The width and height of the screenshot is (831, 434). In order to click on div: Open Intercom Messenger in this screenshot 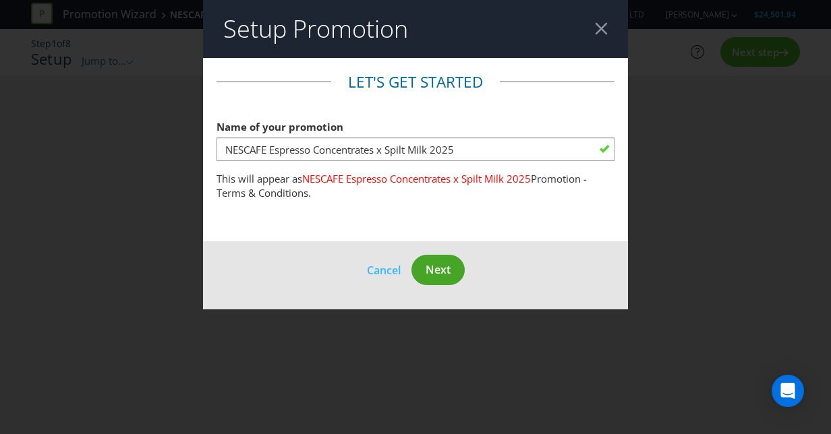, I will do `click(788, 391)`.